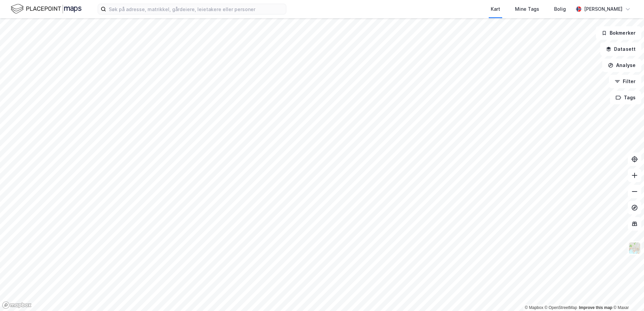 This screenshot has width=644, height=311. What do you see at coordinates (595, 308) in the screenshot?
I see `a: Improve this map` at bounding box center [595, 308].